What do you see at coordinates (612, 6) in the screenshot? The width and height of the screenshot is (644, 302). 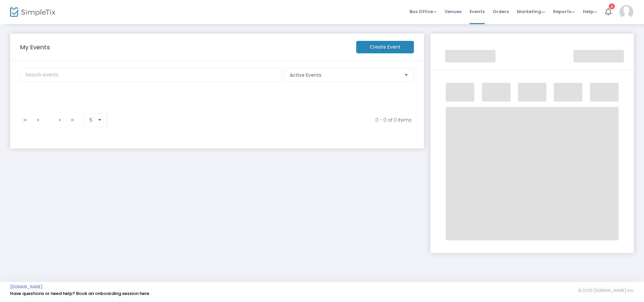 I see `div: 1` at bounding box center [612, 6].